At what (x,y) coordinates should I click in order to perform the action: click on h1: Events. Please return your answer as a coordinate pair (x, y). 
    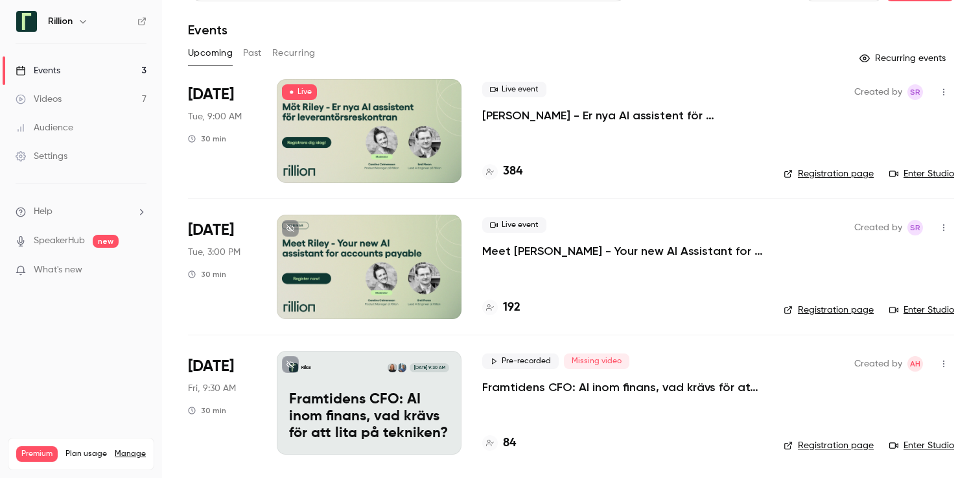
    Looking at the image, I should click on (208, 30).